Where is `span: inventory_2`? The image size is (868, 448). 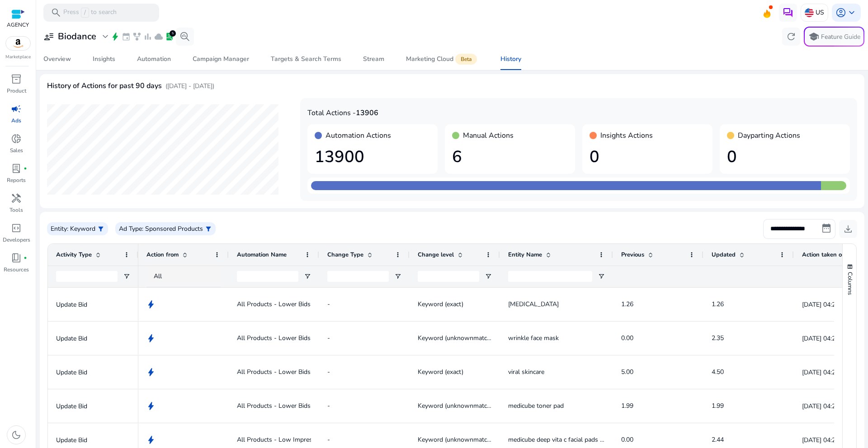 span: inventory_2 is located at coordinates (16, 79).